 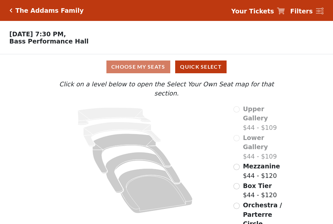 What do you see at coordinates (258, 11) in the screenshot?
I see `a: Your Tickets` at bounding box center [258, 11].